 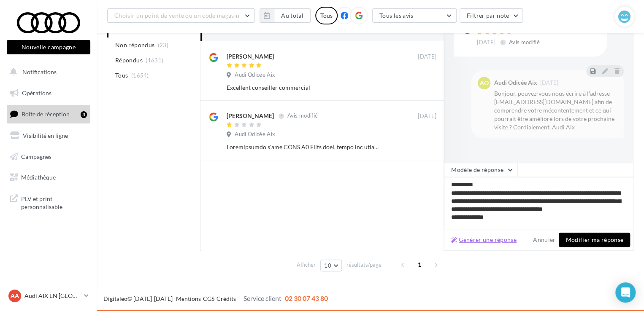 I want to click on button: Annuler, so click(x=544, y=240).